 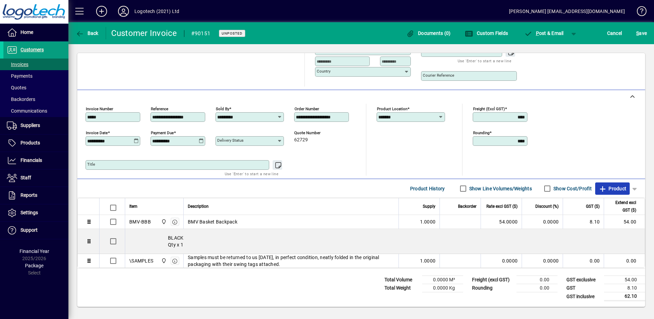 I want to click on span: Financial Year, so click(x=34, y=251).